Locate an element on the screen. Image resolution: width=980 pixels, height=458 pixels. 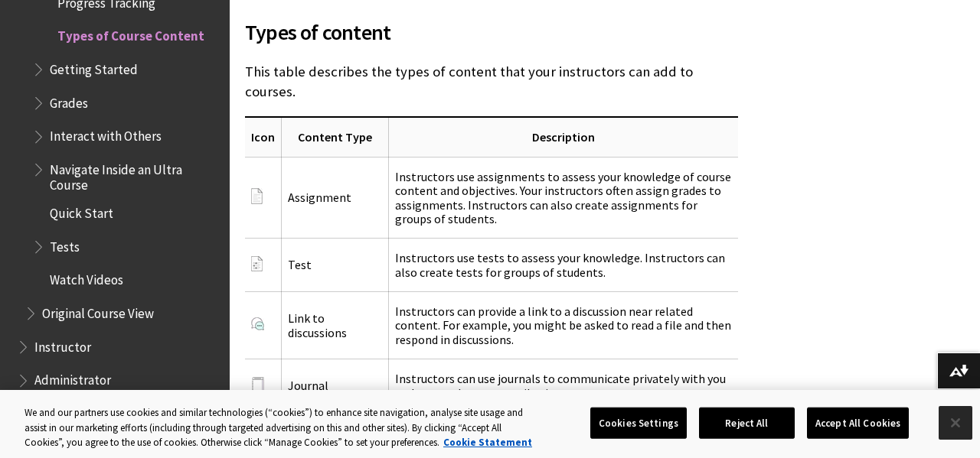
button: Accept All Cookies is located at coordinates (857, 423).